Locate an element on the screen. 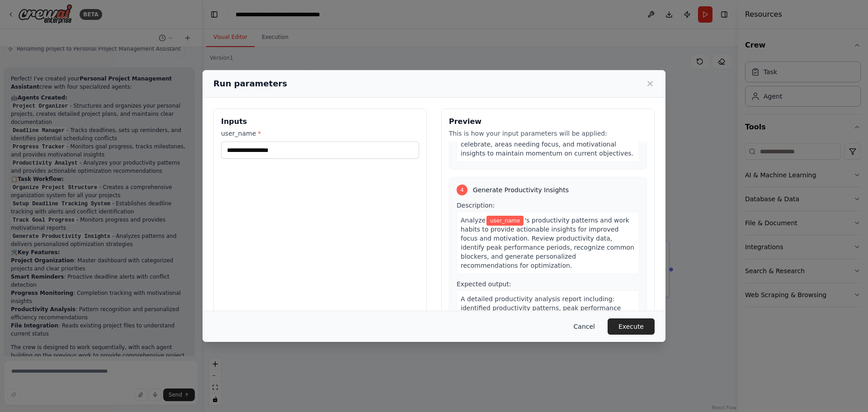 This screenshot has height=412, width=868. span: Description: is located at coordinates (475, 205).